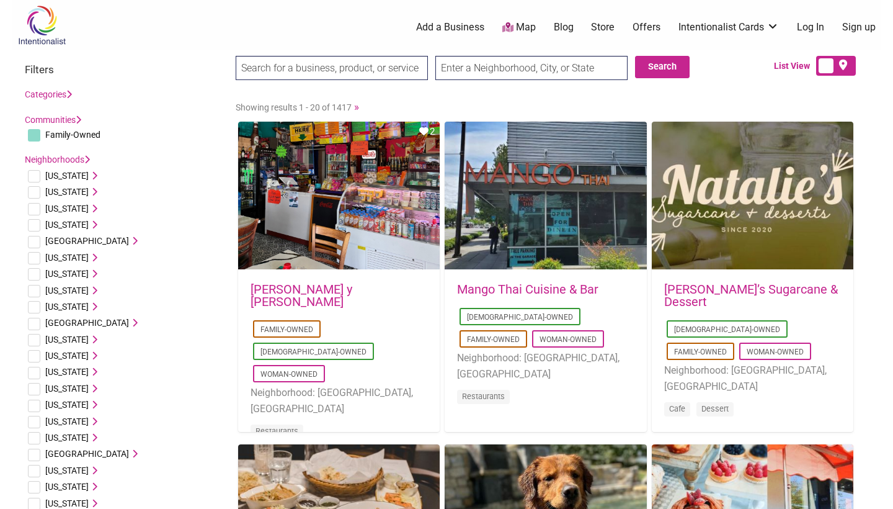 The width and height of the screenshot is (893, 509). I want to click on button: Search, so click(662, 67).